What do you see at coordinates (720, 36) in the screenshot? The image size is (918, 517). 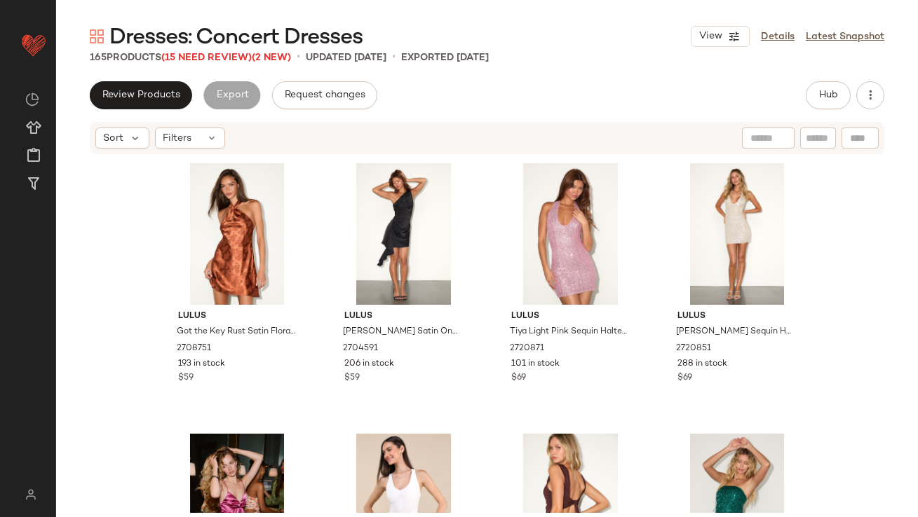 I see `button: View` at bounding box center [720, 36].